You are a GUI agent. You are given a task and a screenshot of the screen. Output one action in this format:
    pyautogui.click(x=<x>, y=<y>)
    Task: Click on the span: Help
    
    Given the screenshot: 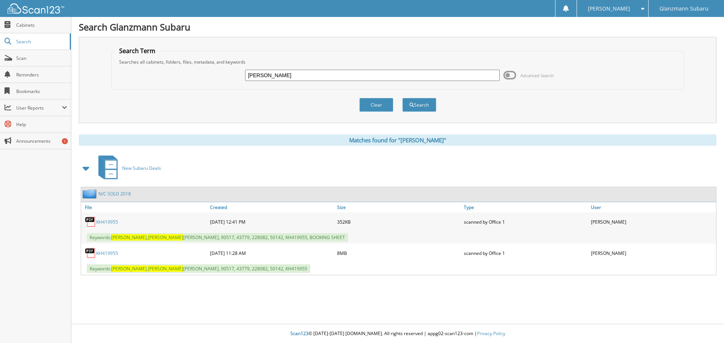 What is the action you would take?
    pyautogui.click(x=41, y=124)
    